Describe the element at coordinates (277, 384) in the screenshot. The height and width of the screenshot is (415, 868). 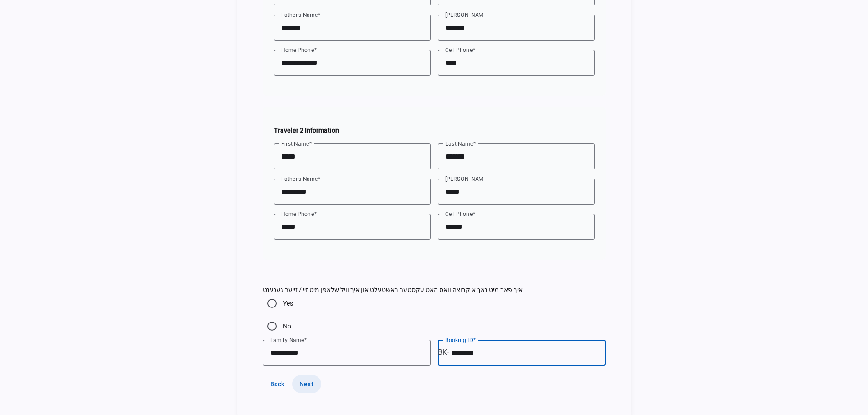
I see `span: Back` at that location.